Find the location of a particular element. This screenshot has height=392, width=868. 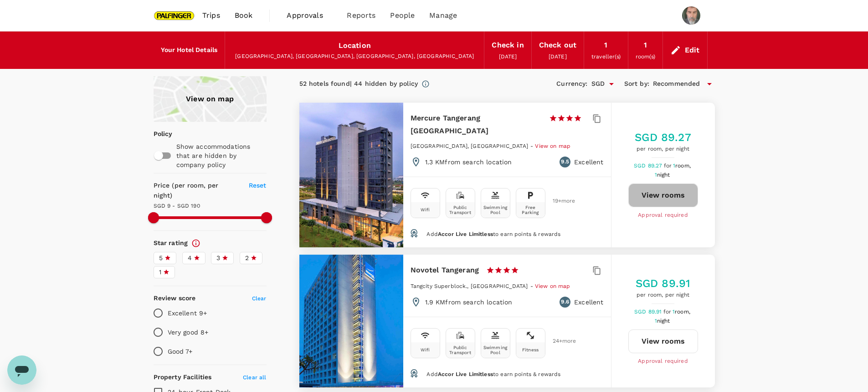

p: Very good 8+ is located at coordinates (188, 332).